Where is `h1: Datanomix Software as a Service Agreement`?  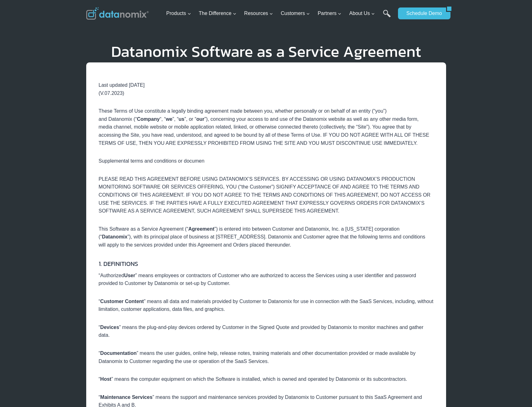
h1: Datanomix Software as a Service Agreement is located at coordinates (266, 51).